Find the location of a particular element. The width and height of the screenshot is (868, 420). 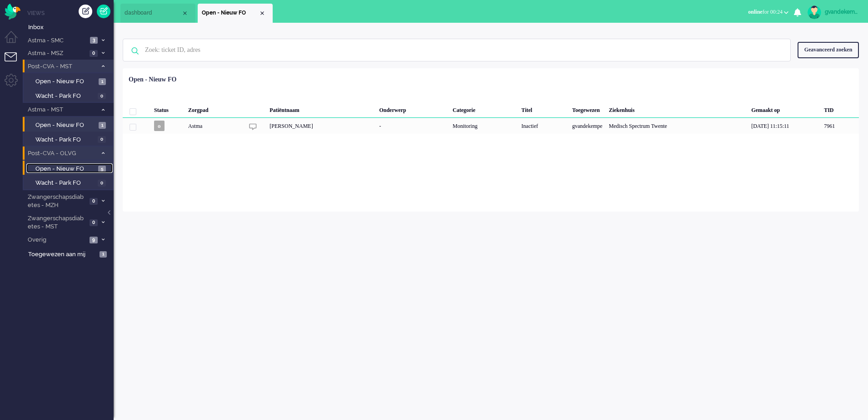

span: Overig is located at coordinates (56, 240).